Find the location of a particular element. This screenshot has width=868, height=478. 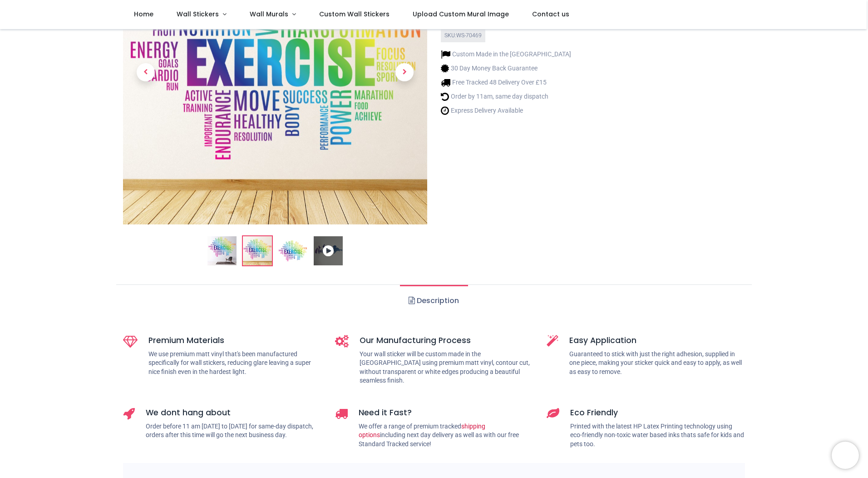

img: Rainbow Exercise Text Fitness Gym Wall Sticker is located at coordinates (222, 251).